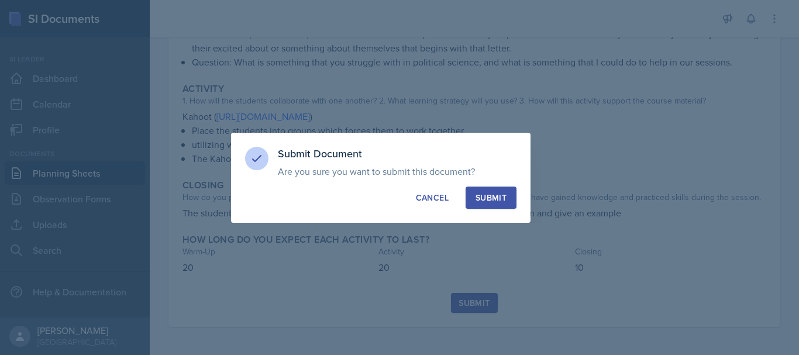 The width and height of the screenshot is (799, 355). Describe the element at coordinates (397, 154) in the screenshot. I see `h3: Submit Document` at that location.